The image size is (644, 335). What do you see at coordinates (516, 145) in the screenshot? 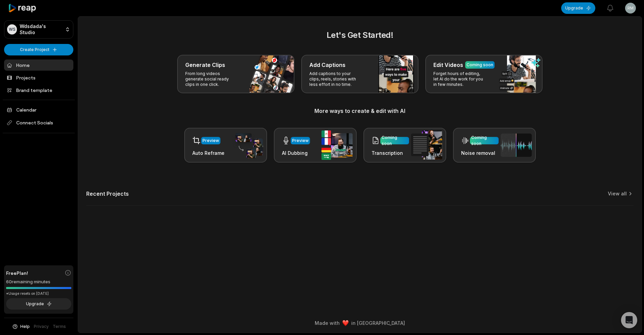
I see `img: noise_removal.png` at bounding box center [516, 145].